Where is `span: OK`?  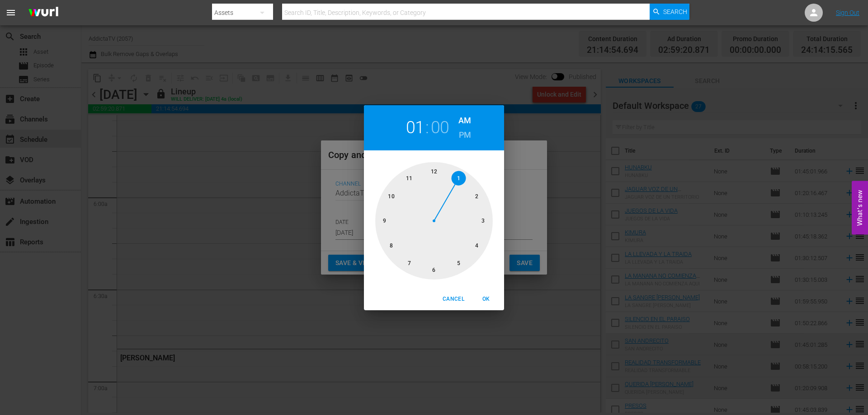
span: OK is located at coordinates (486, 299).